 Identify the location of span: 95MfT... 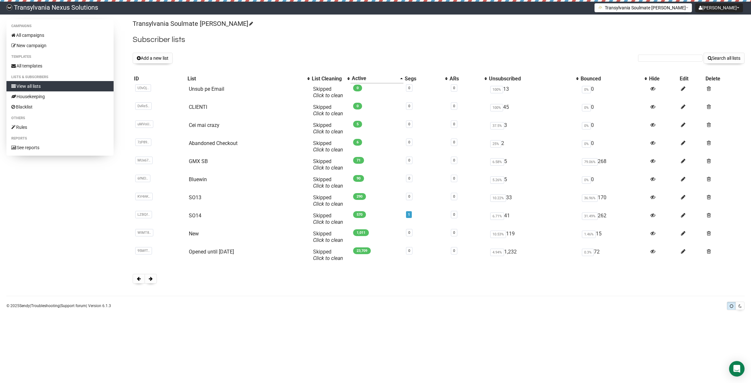
(144, 250).